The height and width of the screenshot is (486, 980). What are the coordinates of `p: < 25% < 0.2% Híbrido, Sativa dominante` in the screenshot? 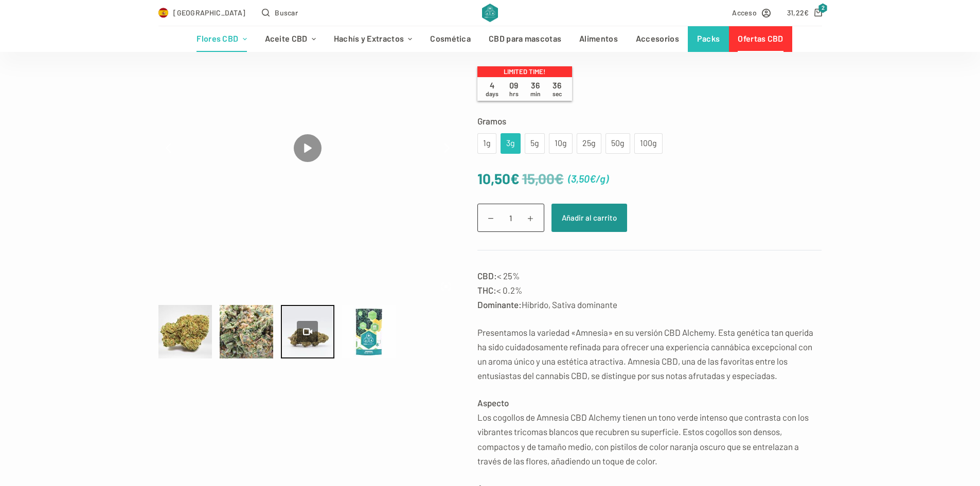 It's located at (650, 290).